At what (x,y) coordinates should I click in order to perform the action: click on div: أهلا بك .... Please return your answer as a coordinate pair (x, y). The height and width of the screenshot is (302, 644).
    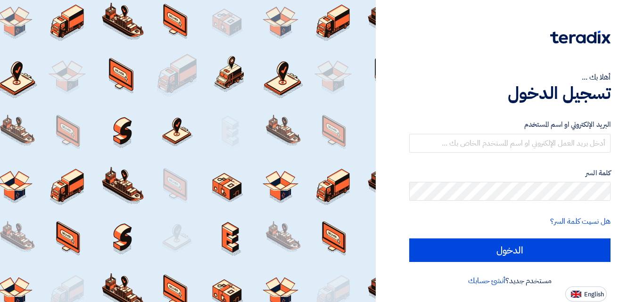
    Looking at the image, I should click on (510, 77).